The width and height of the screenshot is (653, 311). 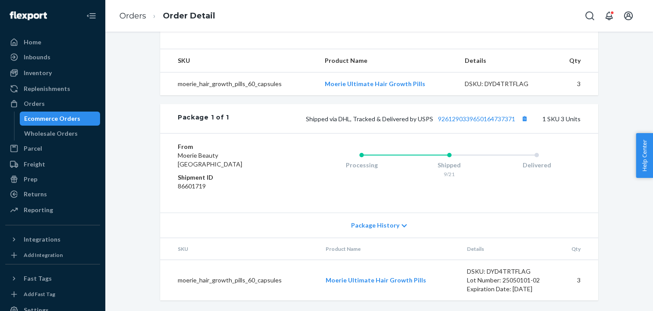 I want to click on div: Wholesale Orders, so click(x=51, y=133).